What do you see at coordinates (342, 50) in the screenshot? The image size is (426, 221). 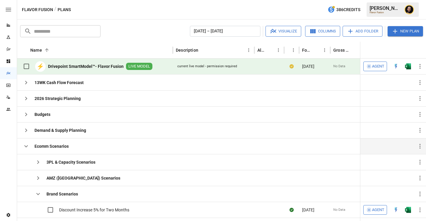 I see `div: Gross Margin` at bounding box center [342, 50].